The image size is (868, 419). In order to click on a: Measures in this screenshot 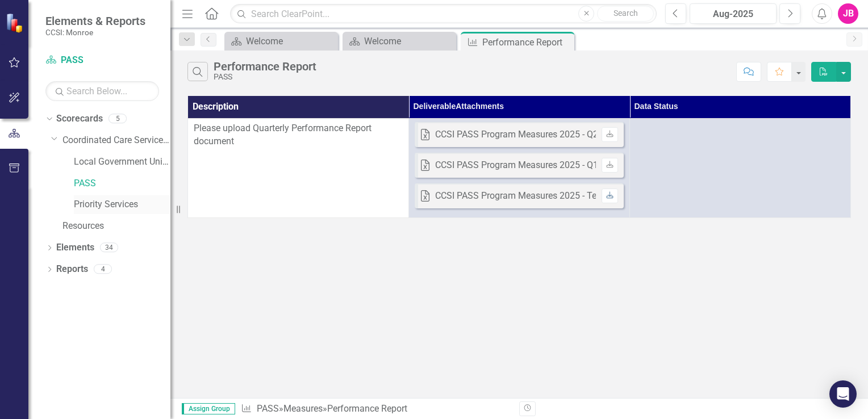, I will do `click(303, 408)`.